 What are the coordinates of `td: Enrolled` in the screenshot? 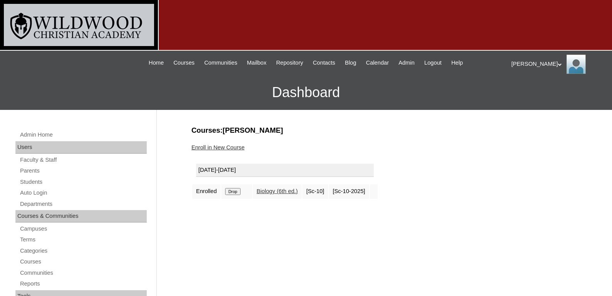 It's located at (207, 191).